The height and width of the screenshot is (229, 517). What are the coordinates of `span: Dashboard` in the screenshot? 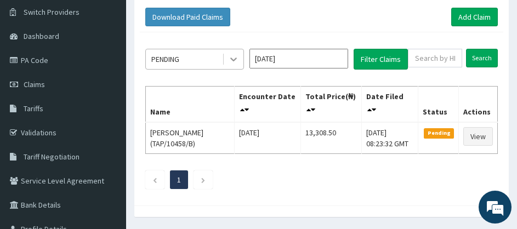 It's located at (41, 36).